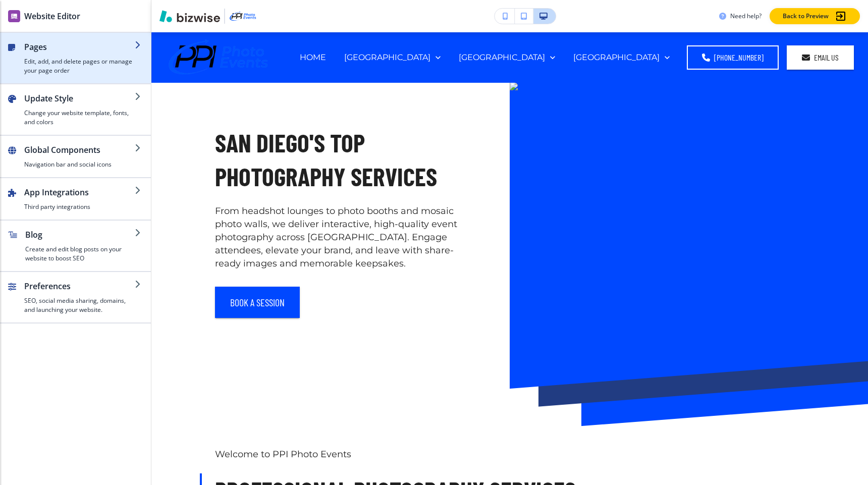  What do you see at coordinates (806, 16) in the screenshot?
I see `p: Back to Preview` at bounding box center [806, 16].